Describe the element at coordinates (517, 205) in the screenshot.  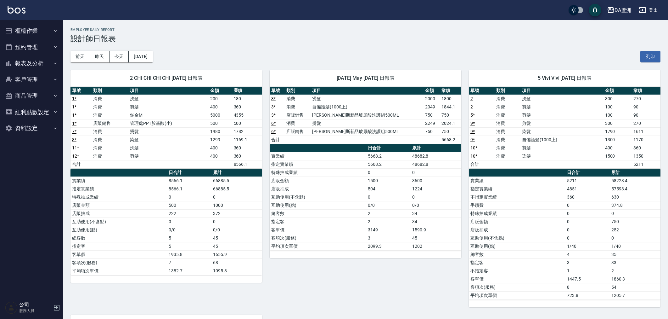
I see `td: 手續費` at that location.